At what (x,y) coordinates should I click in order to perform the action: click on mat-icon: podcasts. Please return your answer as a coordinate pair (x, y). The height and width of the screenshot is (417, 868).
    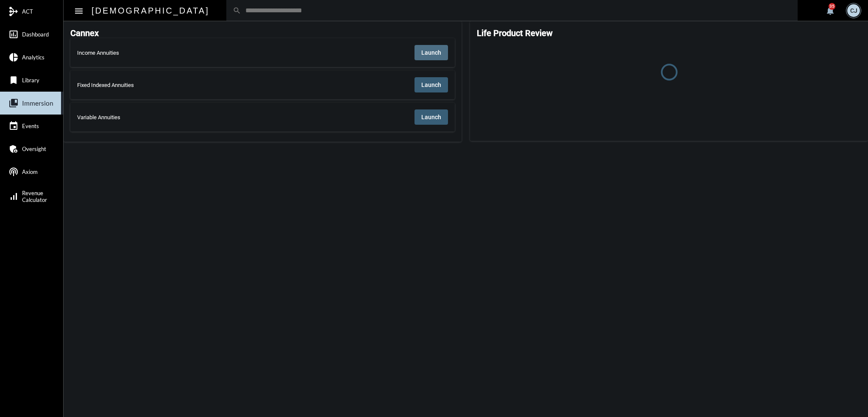
    Looking at the image, I should click on (13, 172).